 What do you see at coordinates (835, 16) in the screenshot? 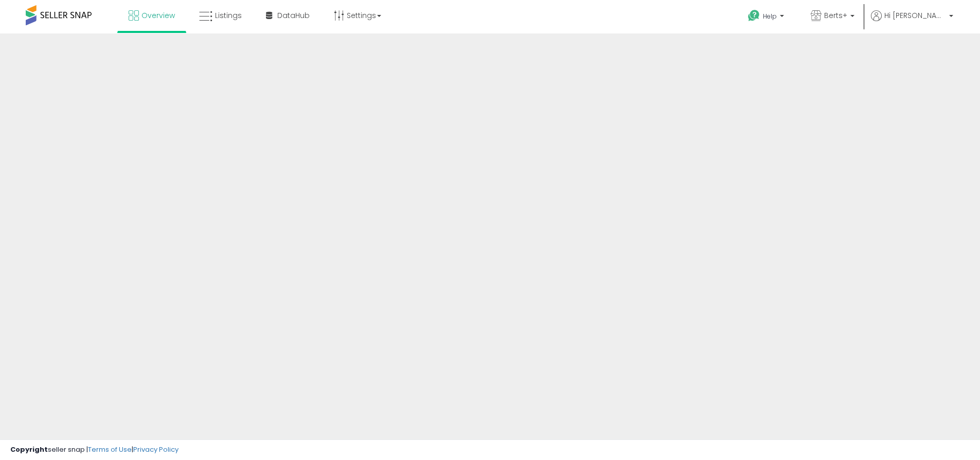
I see `span: Berts+` at bounding box center [835, 16].